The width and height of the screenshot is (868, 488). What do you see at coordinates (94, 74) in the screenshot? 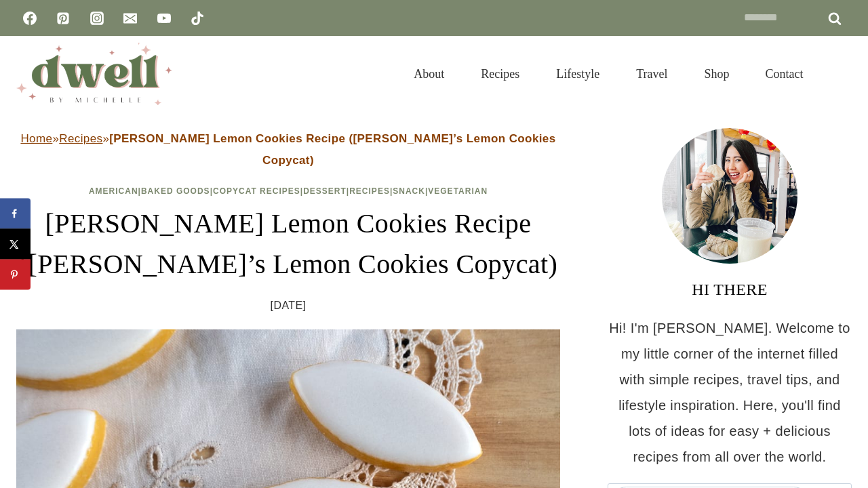
I see `a: DWELL by michelle` at bounding box center [94, 74].